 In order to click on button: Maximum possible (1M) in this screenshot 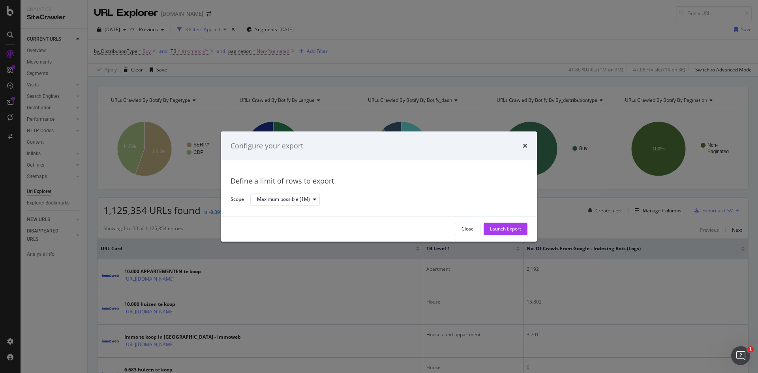, I will do `click(285, 200)`.